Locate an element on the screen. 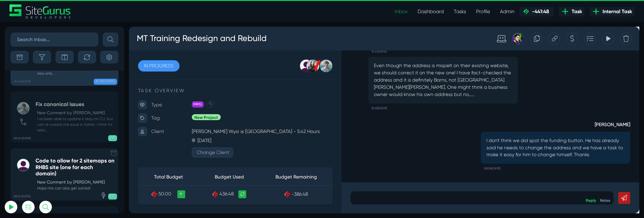  h5: Fix canonical issues is located at coordinates (75, 104).